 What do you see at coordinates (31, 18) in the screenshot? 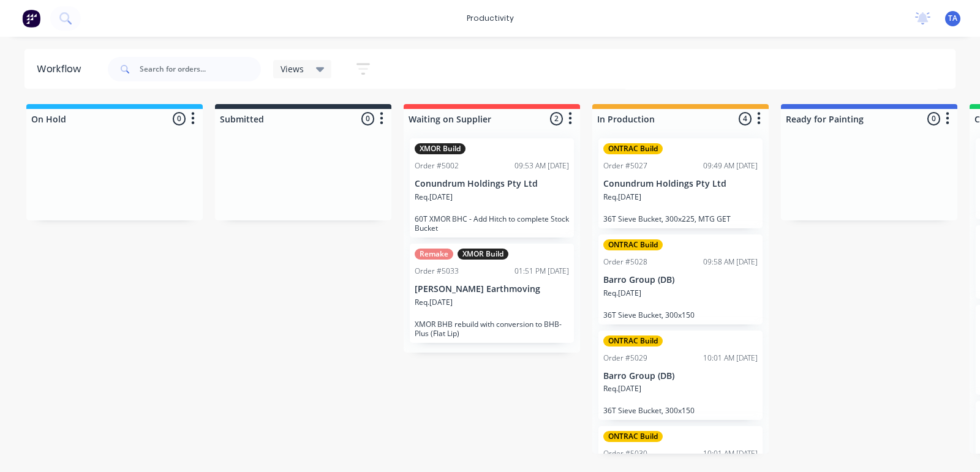
I see `img: Factory` at bounding box center [31, 18].